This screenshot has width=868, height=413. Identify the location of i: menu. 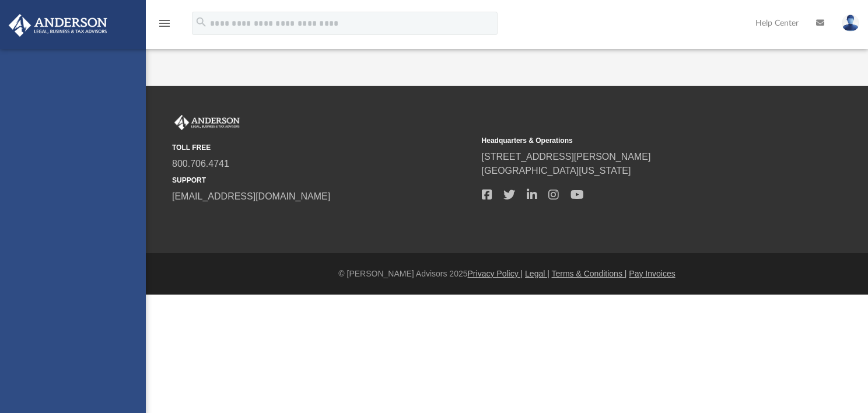
(164, 23).